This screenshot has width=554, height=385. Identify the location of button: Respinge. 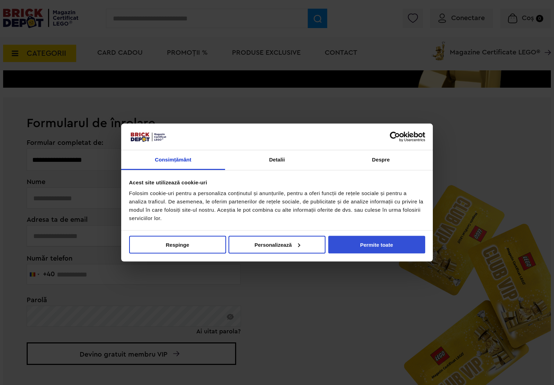
(178, 244).